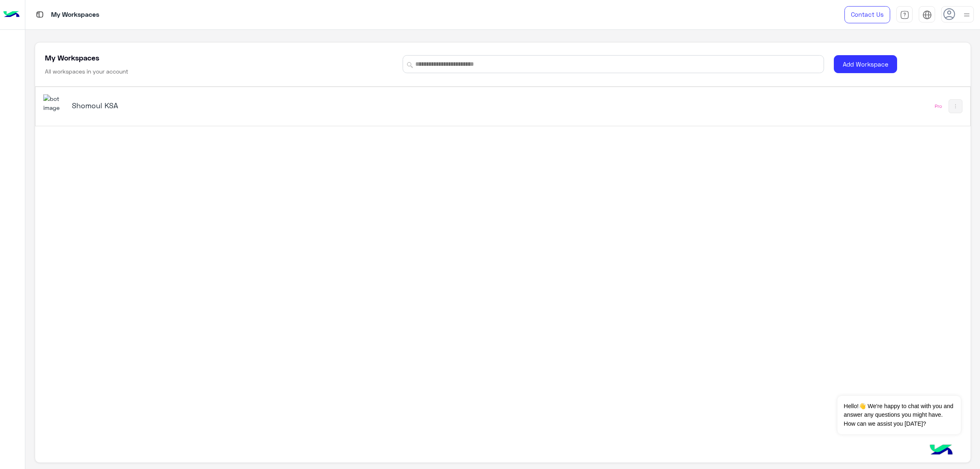 This screenshot has height=469, width=980. Describe the element at coordinates (55, 103) in the screenshot. I see `img: 110260793960483` at that location.